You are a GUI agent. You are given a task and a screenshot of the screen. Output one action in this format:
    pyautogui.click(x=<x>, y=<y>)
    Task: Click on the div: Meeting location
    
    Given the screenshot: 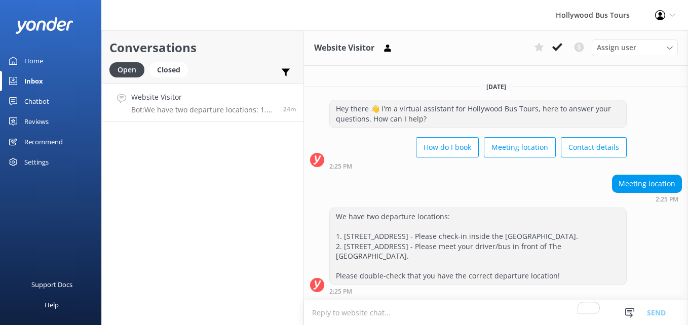 What is the action you would take?
    pyautogui.click(x=647, y=184)
    